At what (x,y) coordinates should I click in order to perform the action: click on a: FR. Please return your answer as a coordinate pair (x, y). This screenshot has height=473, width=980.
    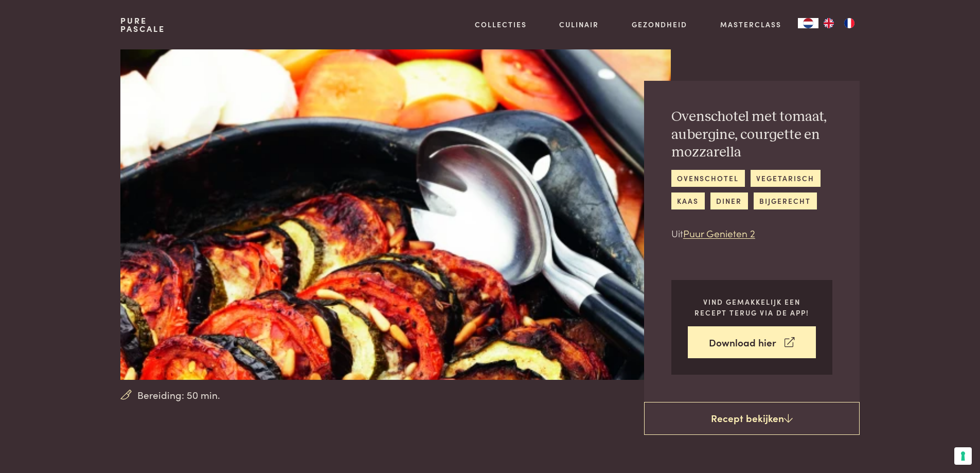
    Looking at the image, I should click on (849, 23).